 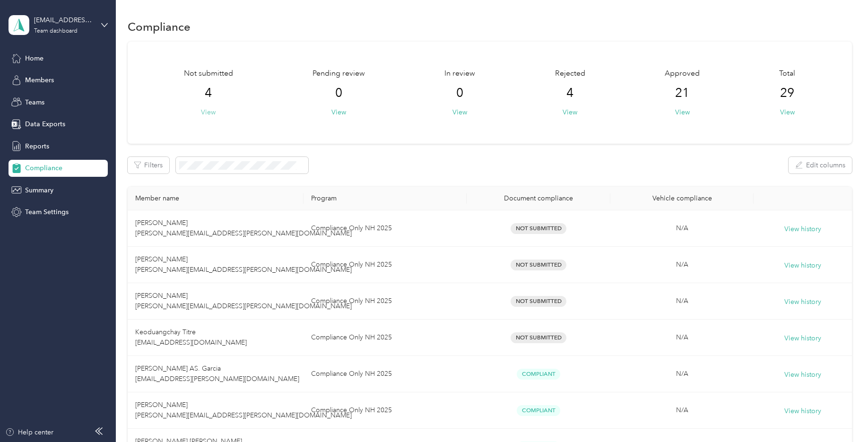 I want to click on span: Not submitted, so click(x=208, y=74).